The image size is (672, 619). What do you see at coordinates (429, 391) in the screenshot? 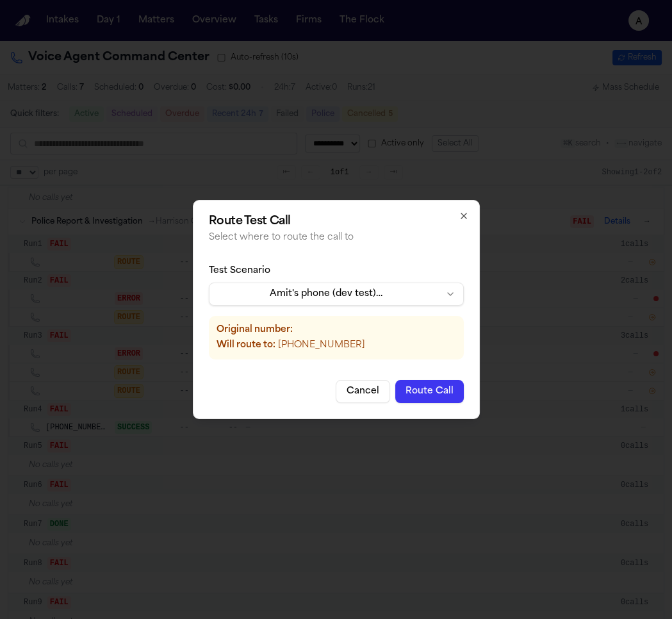
I see `button: Route Call` at bounding box center [429, 391].